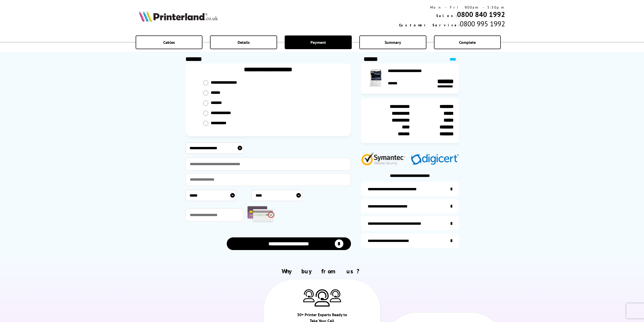 The height and width of the screenshot is (322, 644). Describe the element at coordinates (446, 16) in the screenshot. I see `span: Sales:` at that location.